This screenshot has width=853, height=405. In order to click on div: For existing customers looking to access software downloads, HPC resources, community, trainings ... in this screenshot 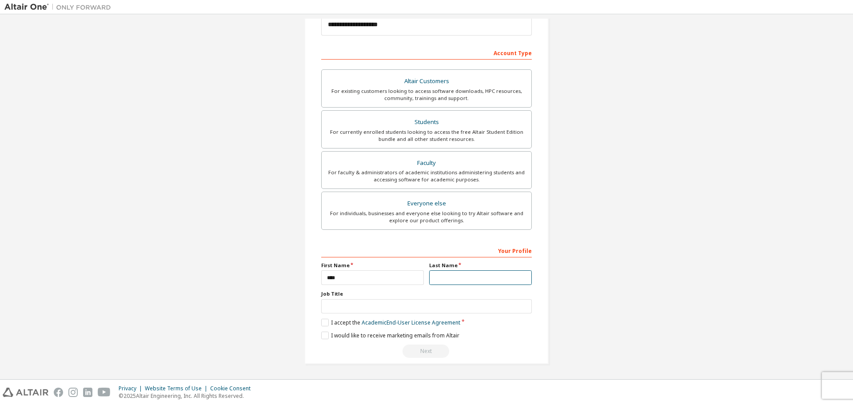, I will do `click(427, 95)`.